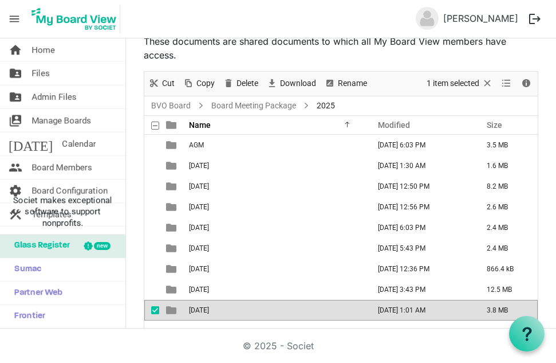  Describe the element at coordinates (460, 84) in the screenshot. I see `div: Clear selection` at that location.